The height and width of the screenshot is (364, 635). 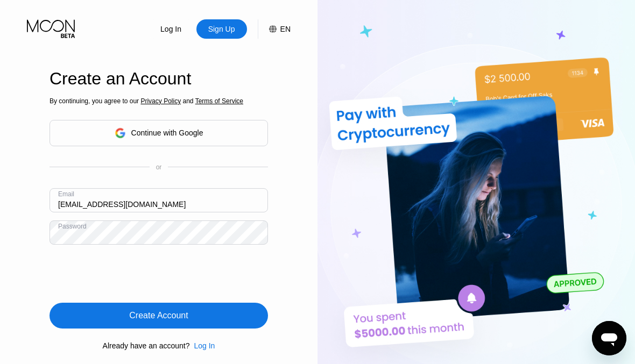 I want to click on div: Password, so click(x=72, y=226).